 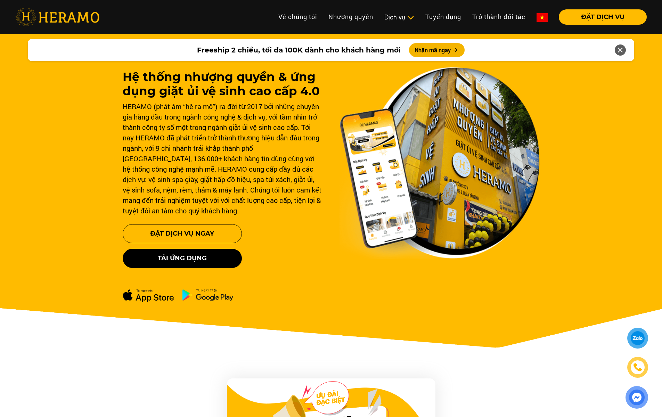 I want to click on button: Nhận mã ngay, so click(x=437, y=50).